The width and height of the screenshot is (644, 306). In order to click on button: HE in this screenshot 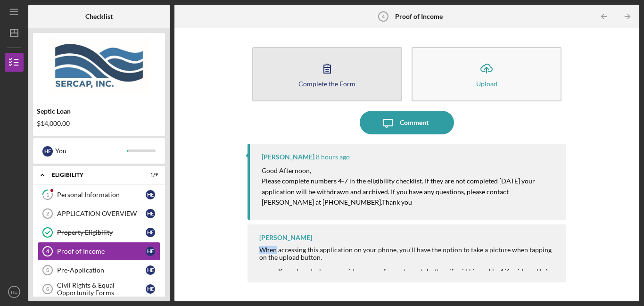, I will do `click(14, 292)`.